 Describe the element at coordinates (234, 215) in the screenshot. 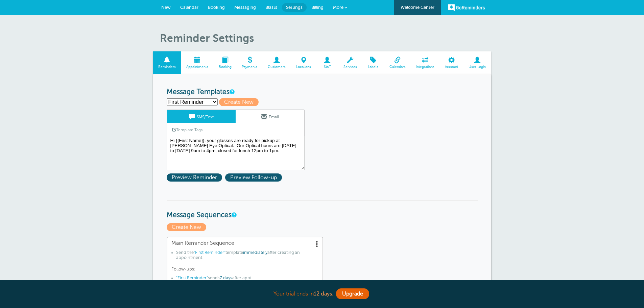

I see `a: Message Sequences allow you to setup multiple reminder schedules that can use different Message T...` at that location.